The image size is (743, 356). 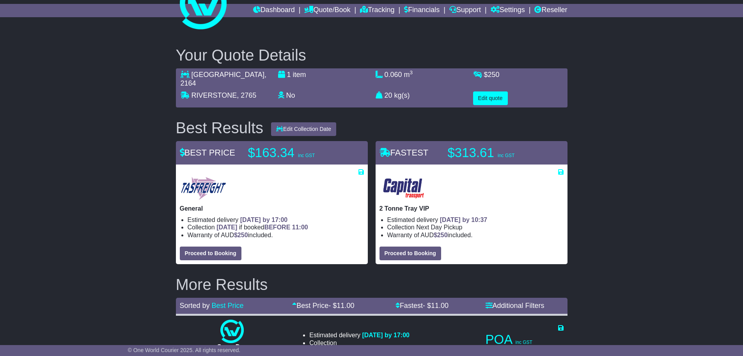 What do you see at coordinates (214, 95) in the screenshot?
I see `span: RIVERSTONE` at bounding box center [214, 95].